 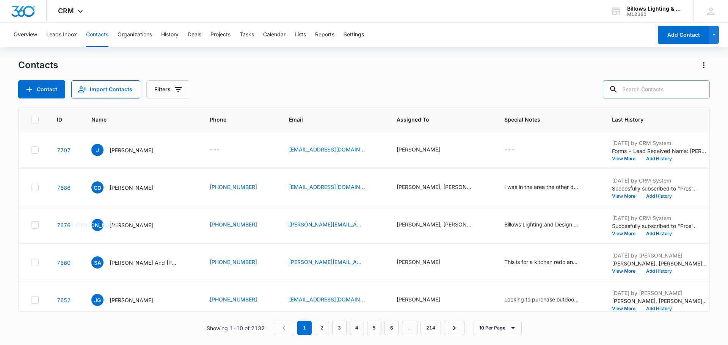 What do you see at coordinates (655, 14) in the screenshot?
I see `div: account id` at bounding box center [655, 14].